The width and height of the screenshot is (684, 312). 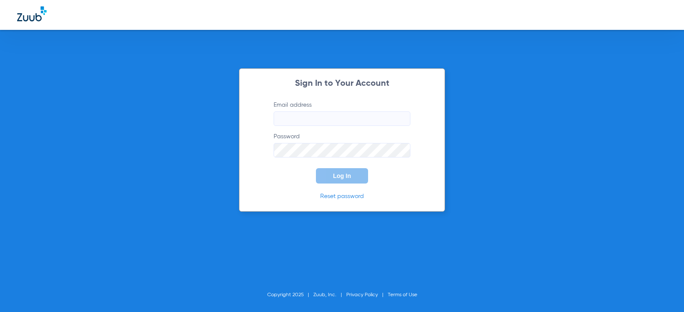 What do you see at coordinates (342, 119) in the screenshot?
I see `input: Email address` at bounding box center [342, 119].